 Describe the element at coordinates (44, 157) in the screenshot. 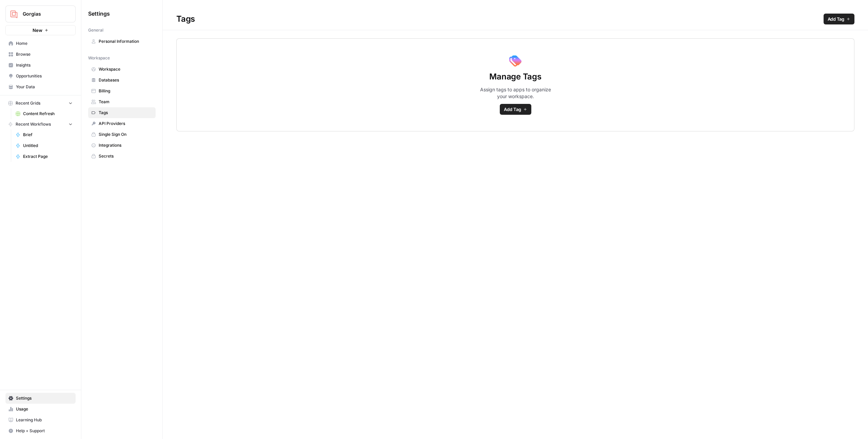

I see `a: Extract Page` at that location.